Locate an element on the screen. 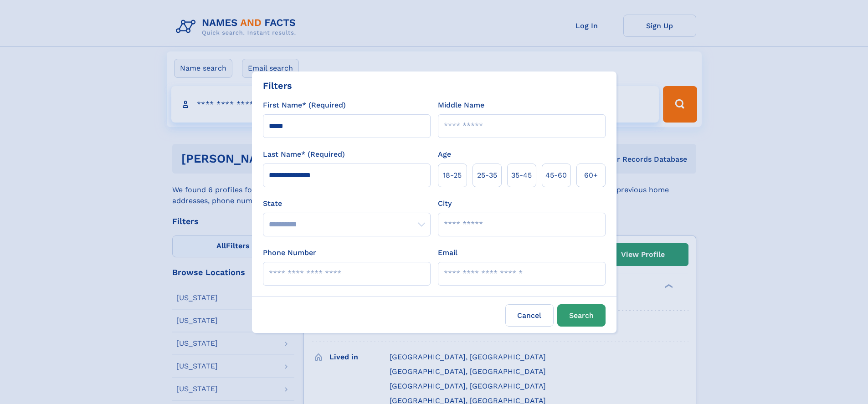  label: Middle Name is located at coordinates (461, 105).